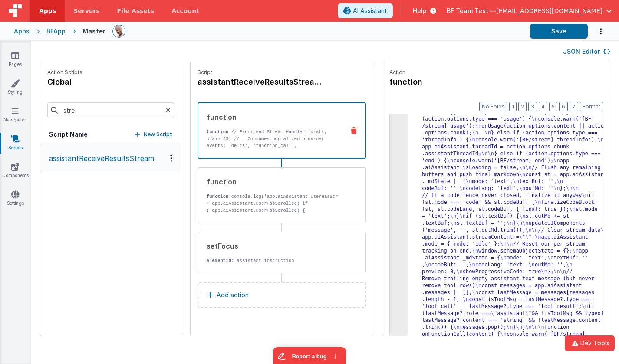  Describe the element at coordinates (272, 261) in the screenshot. I see `p: : assistant-instruction` at that location.